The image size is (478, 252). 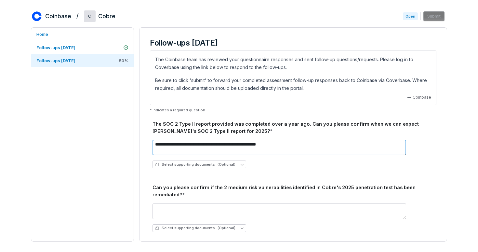 What do you see at coordinates (293, 84) in the screenshot?
I see `p: Be sure to click 'submit' to forward your completed assessment follow-up responses back to Coinba...` at bounding box center [293, 84].